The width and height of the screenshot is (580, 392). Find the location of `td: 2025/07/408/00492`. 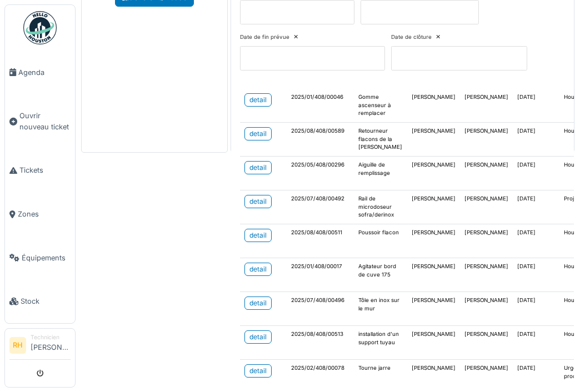

td: 2025/07/408/00492 is located at coordinates (320, 207).